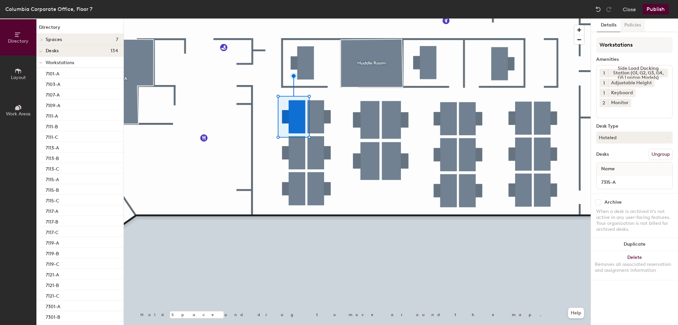 This screenshot has width=678, height=325. I want to click on p: 7113-A, so click(52, 147).